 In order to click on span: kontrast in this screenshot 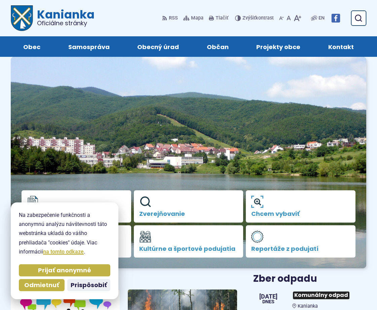, I will do `click(258, 18)`.